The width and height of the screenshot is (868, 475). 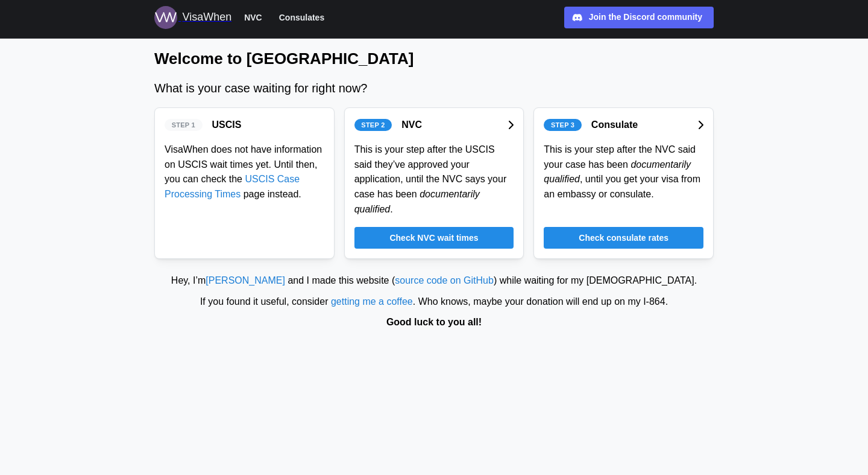 What do you see at coordinates (253, 17) in the screenshot?
I see `button: NVC` at bounding box center [253, 17].